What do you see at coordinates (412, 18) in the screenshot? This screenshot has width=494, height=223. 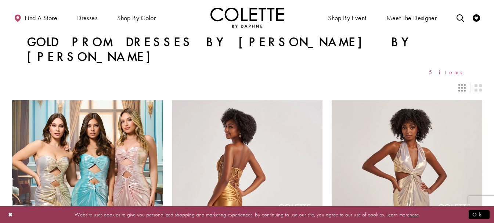 I see `span: Meet the designer` at bounding box center [412, 18].